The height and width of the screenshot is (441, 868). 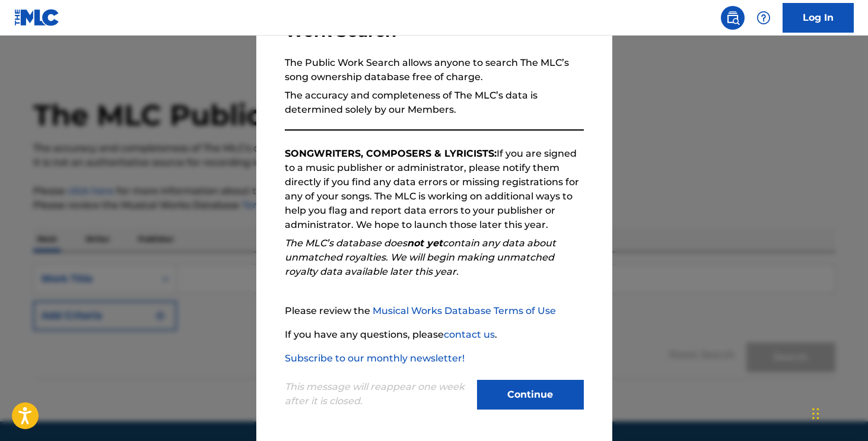 I want to click on p: If you have any questions, please ., so click(x=434, y=334).